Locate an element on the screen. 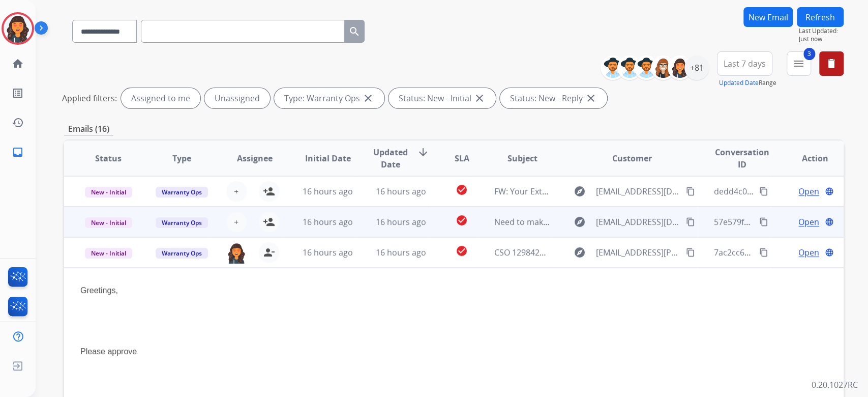 Image resolution: width=868 pixels, height=397 pixels. span: Type is located at coordinates (182, 158).